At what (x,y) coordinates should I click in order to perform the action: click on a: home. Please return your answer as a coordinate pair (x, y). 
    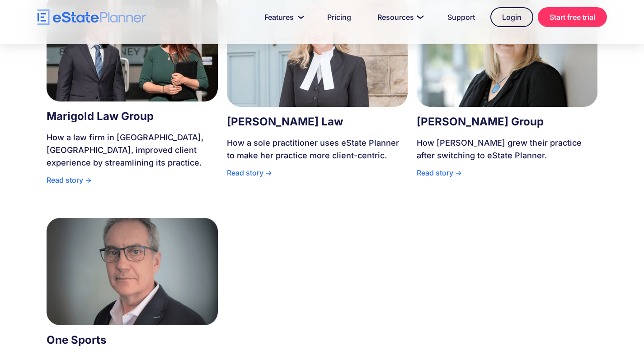
    Looking at the image, I should click on (91, 17).